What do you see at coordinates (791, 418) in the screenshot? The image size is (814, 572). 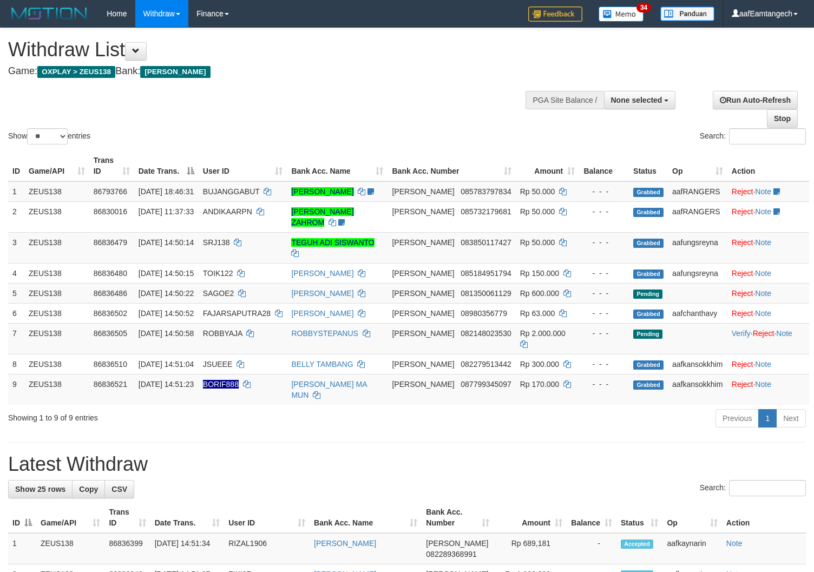 I see `a: Next` at bounding box center [791, 418].